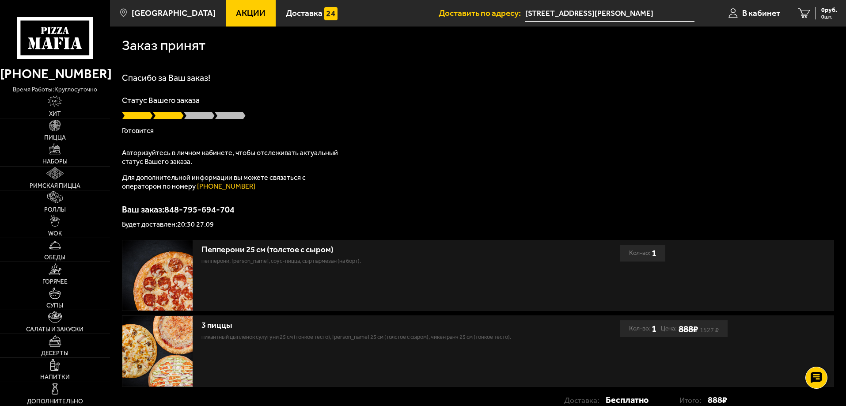 The width and height of the screenshot is (846, 406). I want to click on span: В кабинет, so click(761, 13).